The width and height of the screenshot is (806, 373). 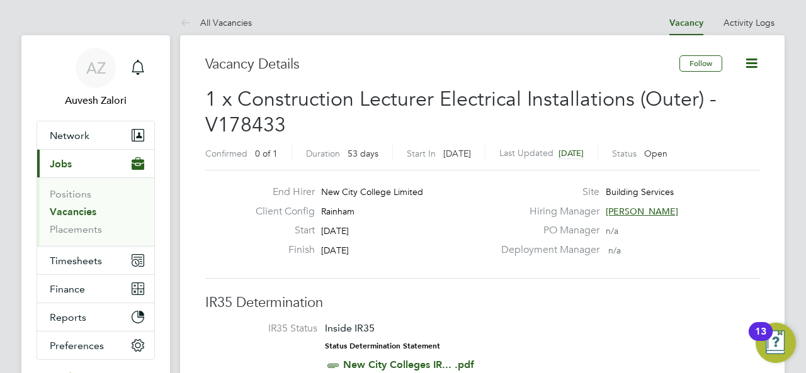 What do you see at coordinates (547, 192) in the screenshot?
I see `label: Site` at bounding box center [547, 192].